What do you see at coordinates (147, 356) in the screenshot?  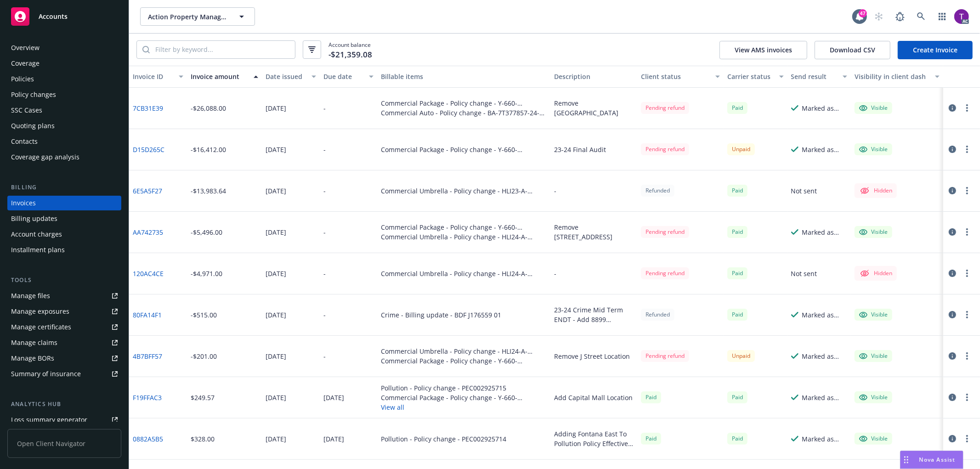 I see `a: 4B7BFF57` at bounding box center [147, 356].